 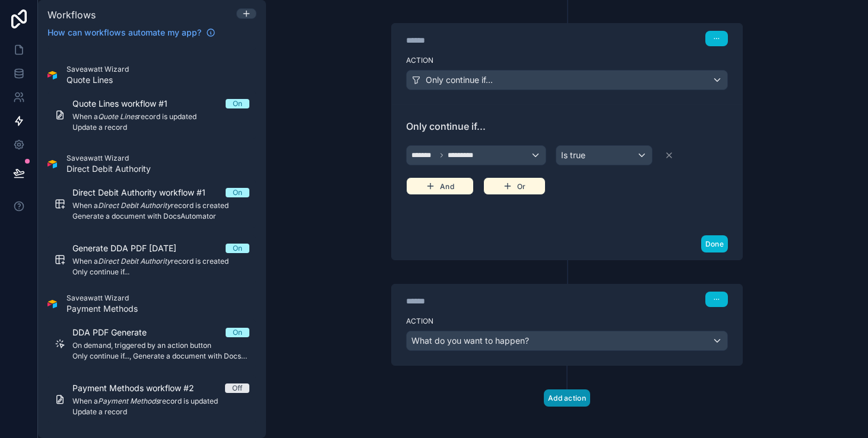 I want to click on span: Workflows, so click(x=71, y=15).